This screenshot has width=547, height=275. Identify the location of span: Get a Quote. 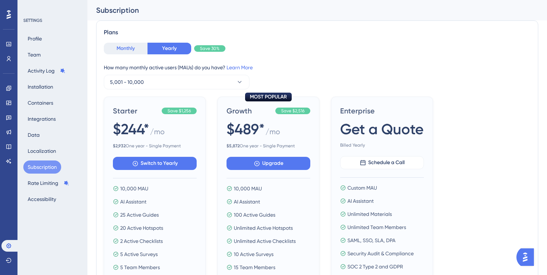
(382, 129).